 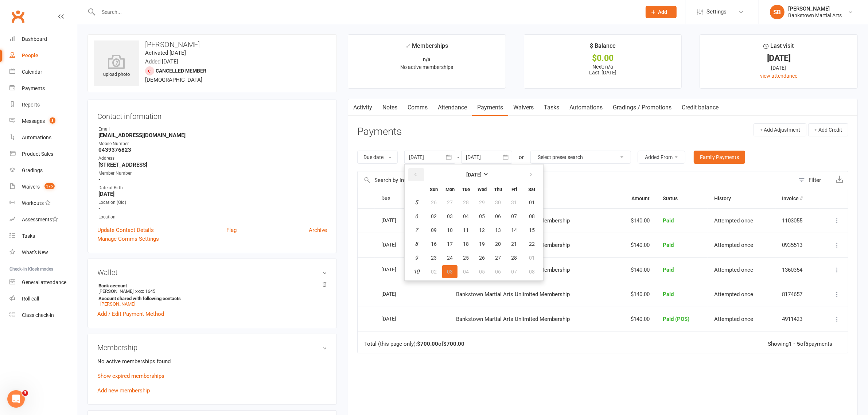 What do you see at coordinates (532, 216) in the screenshot?
I see `span: 08` at bounding box center [532, 216].